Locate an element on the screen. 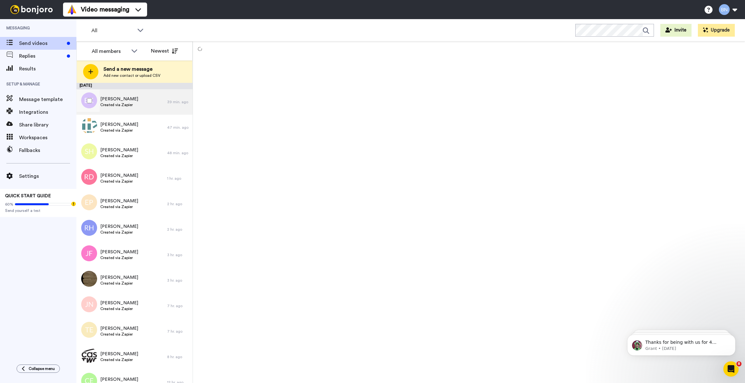  span: QUICK START GUIDE is located at coordinates (28, 196).